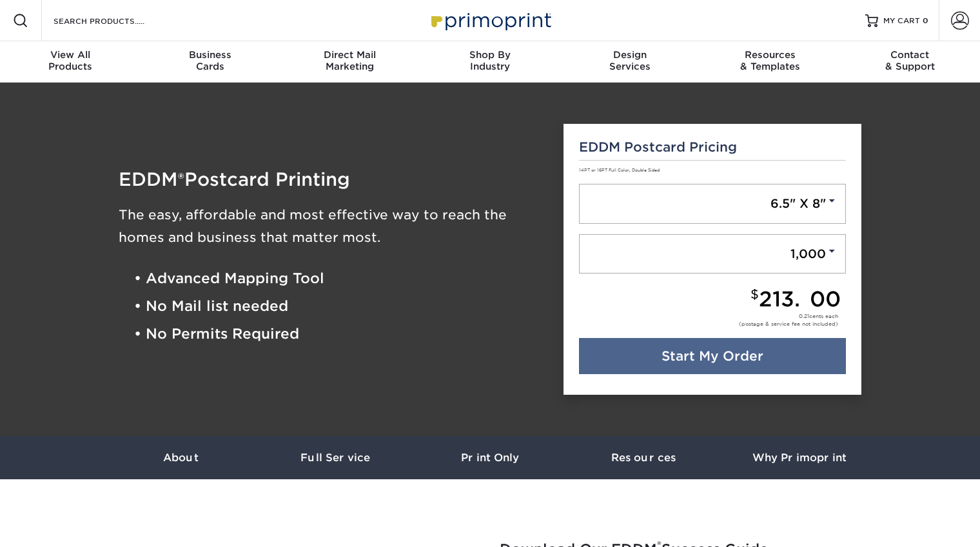 The width and height of the screenshot is (980, 547). Describe the element at coordinates (910, 62) in the screenshot. I see `a: Contact& Support` at that location.